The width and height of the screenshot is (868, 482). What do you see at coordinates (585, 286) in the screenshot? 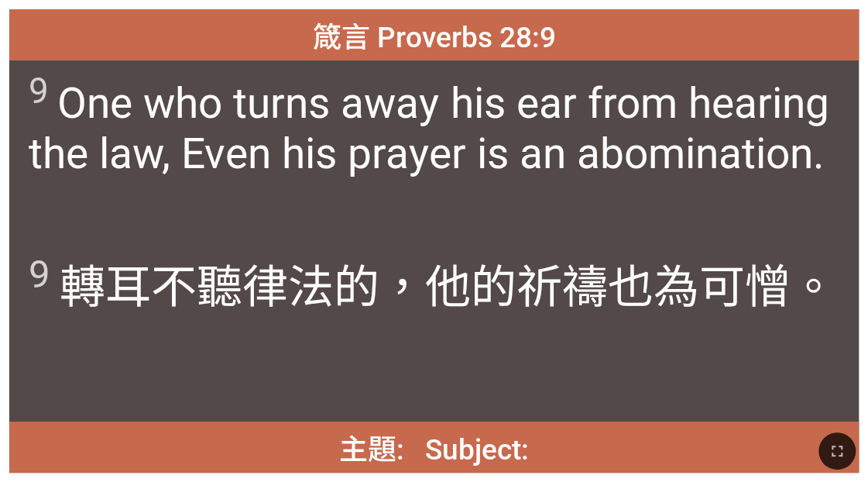
I see `wh8451: 的，他的祈禱` at bounding box center [585, 286].